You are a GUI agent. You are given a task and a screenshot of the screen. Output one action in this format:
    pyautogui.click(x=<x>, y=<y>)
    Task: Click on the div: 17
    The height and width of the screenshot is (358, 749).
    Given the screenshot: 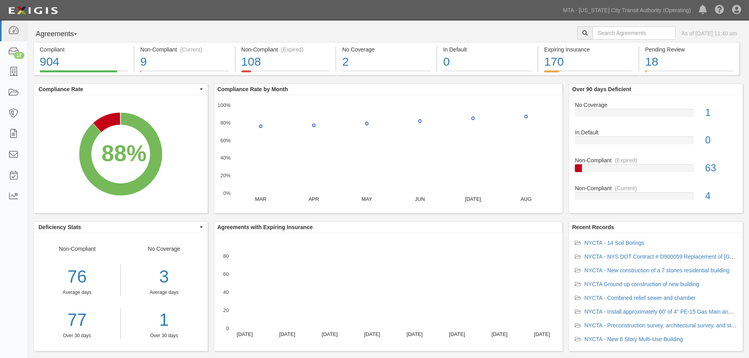 What is the action you would take?
    pyautogui.click(x=19, y=55)
    